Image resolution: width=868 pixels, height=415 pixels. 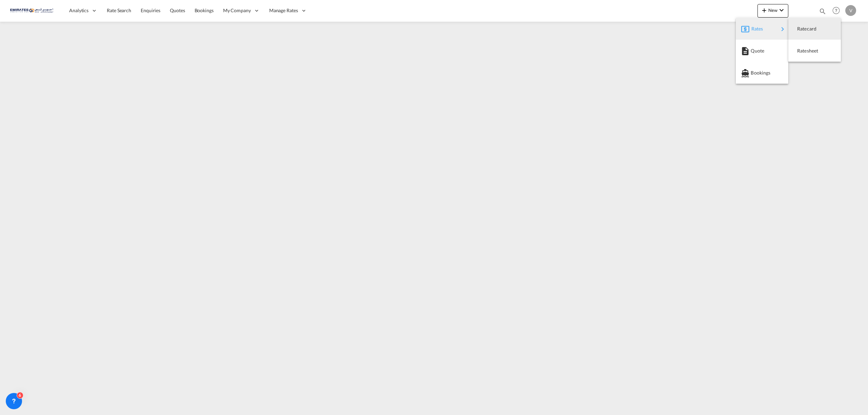 I want to click on md-icon: icon-chevron-right, so click(x=782, y=29).